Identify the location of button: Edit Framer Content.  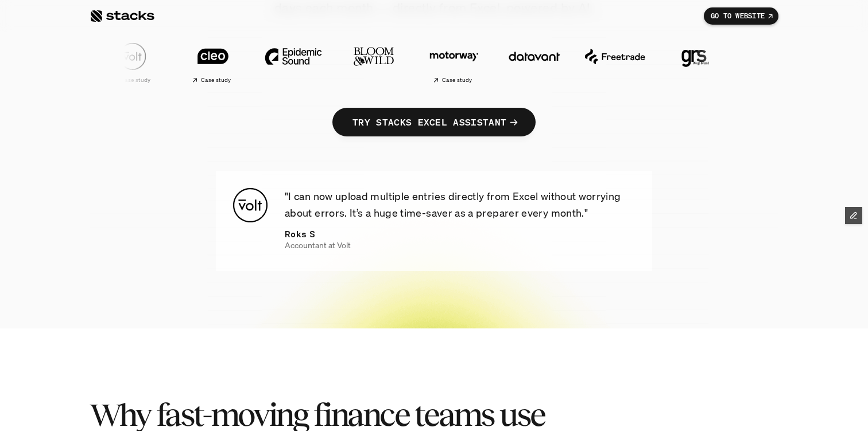
(854, 216).